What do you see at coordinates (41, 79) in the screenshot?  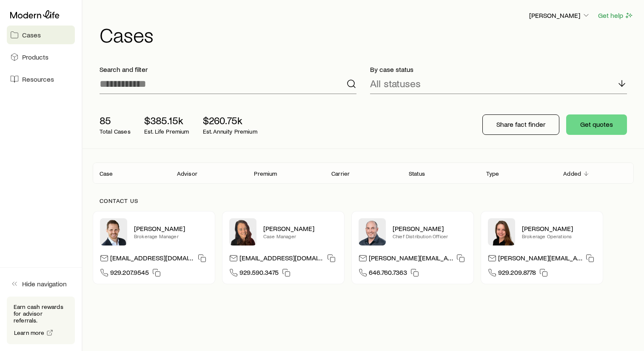 I see `a: Resources` at bounding box center [41, 79].